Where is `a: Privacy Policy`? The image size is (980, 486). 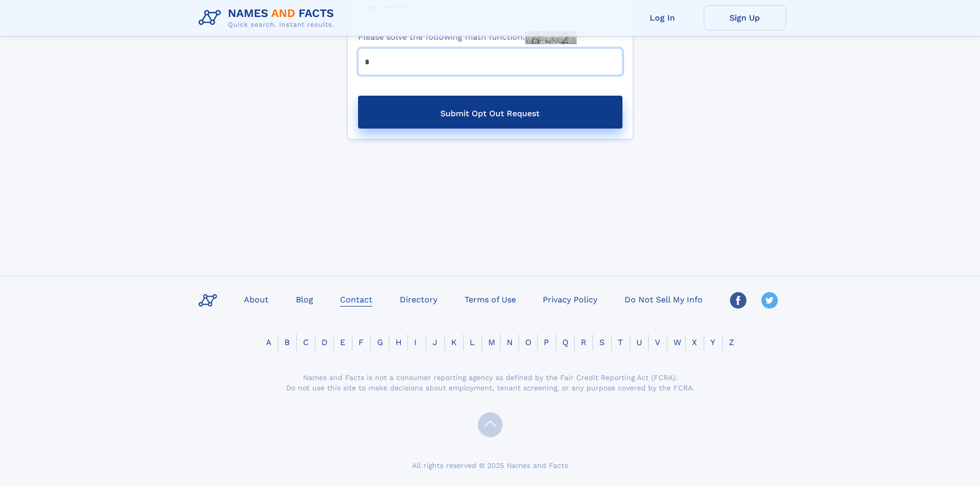
a: Privacy Policy is located at coordinates (570, 299).